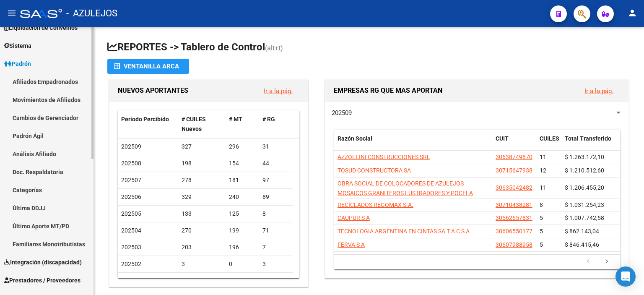  What do you see at coordinates (194, 123) in the screenshot?
I see `span: # CUILES Nuevos` at bounding box center [194, 123].